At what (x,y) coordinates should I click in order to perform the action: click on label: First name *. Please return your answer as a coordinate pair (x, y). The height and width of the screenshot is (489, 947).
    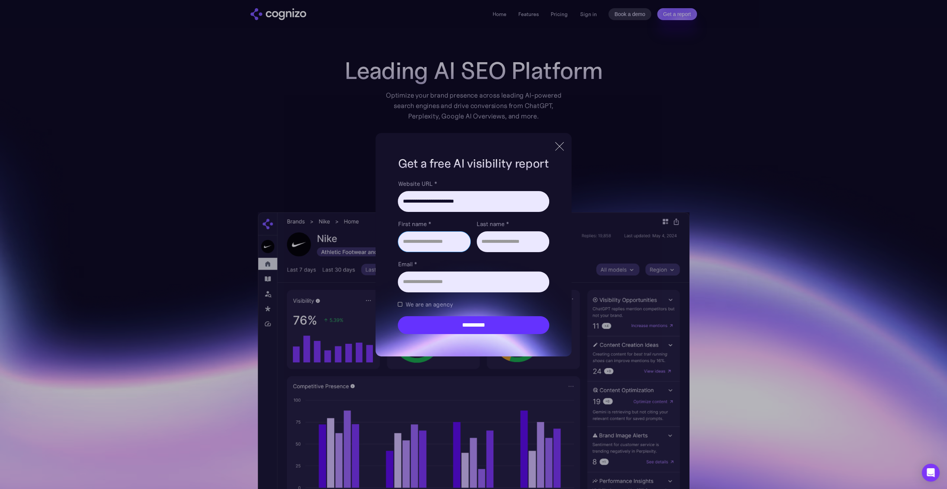
    Looking at the image, I should click on (434, 224).